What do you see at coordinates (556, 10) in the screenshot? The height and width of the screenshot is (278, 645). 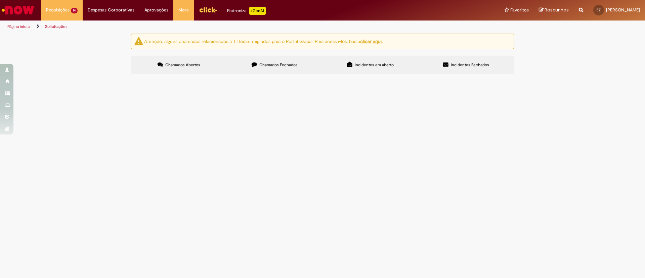 I see `span: Rascunhos` at bounding box center [556, 10].